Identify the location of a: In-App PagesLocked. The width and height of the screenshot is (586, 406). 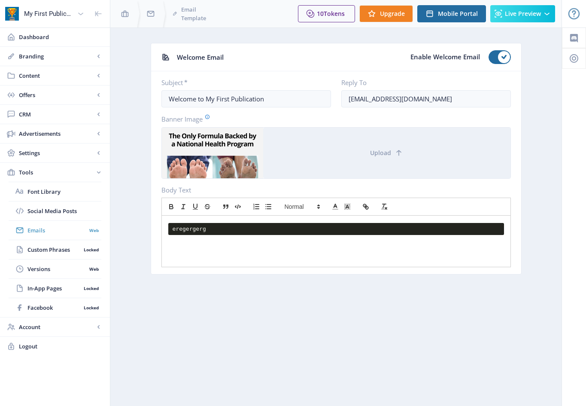
(55, 288).